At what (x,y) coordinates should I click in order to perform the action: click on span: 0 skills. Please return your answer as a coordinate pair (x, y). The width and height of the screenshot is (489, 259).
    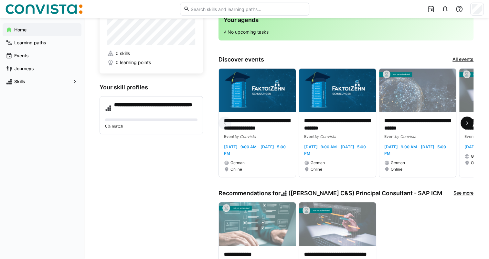
    Looking at the image, I should click on (123, 53).